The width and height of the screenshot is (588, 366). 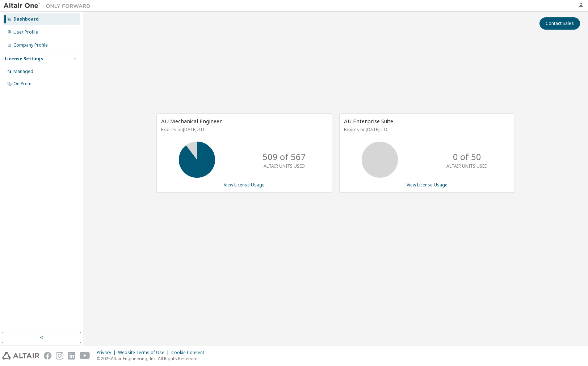 I want to click on div: On Prem, so click(x=22, y=84).